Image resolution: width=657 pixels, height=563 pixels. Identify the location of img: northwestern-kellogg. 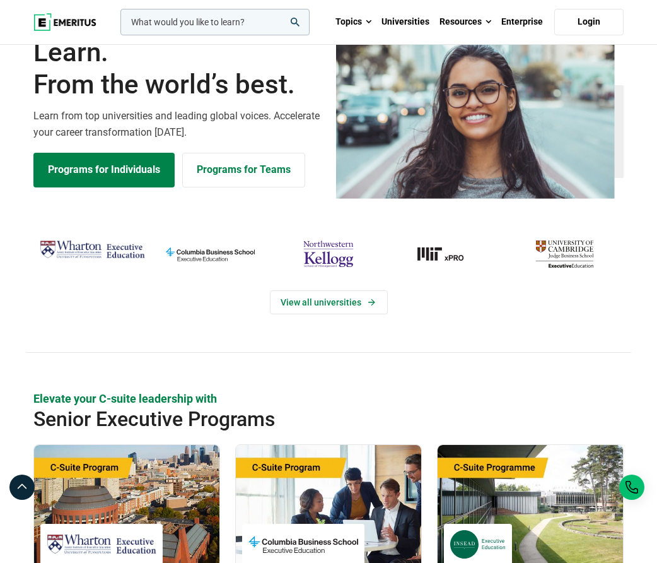
(328, 254).